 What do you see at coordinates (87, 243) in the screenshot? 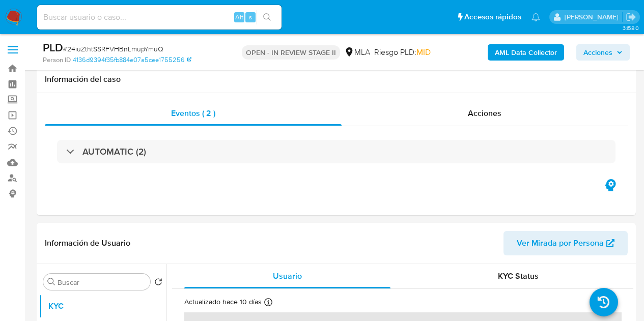
I see `h1: Información de Usuario` at bounding box center [87, 243].